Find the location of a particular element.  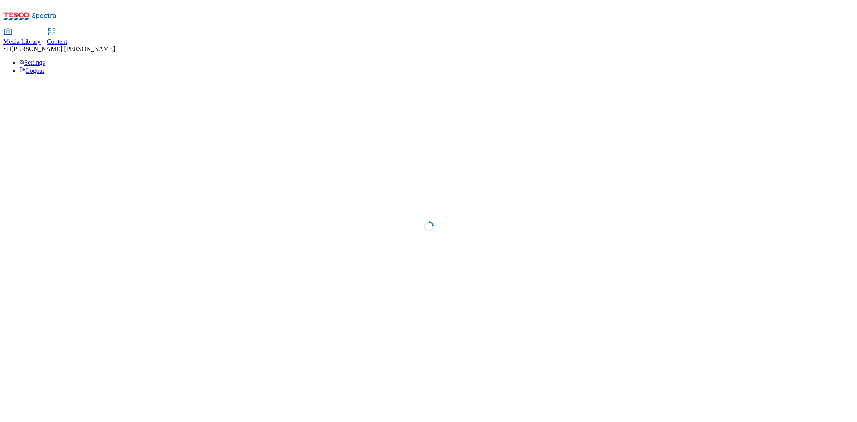

span: SH is located at coordinates (7, 49).